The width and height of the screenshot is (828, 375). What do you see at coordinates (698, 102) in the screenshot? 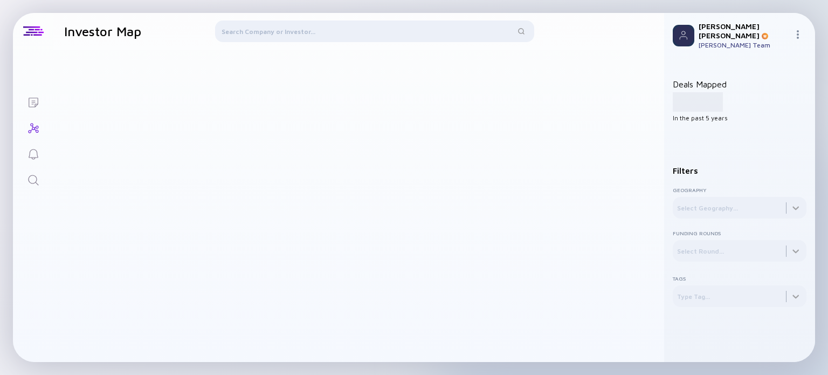
I see `div: 1,234` at bounding box center [698, 102].